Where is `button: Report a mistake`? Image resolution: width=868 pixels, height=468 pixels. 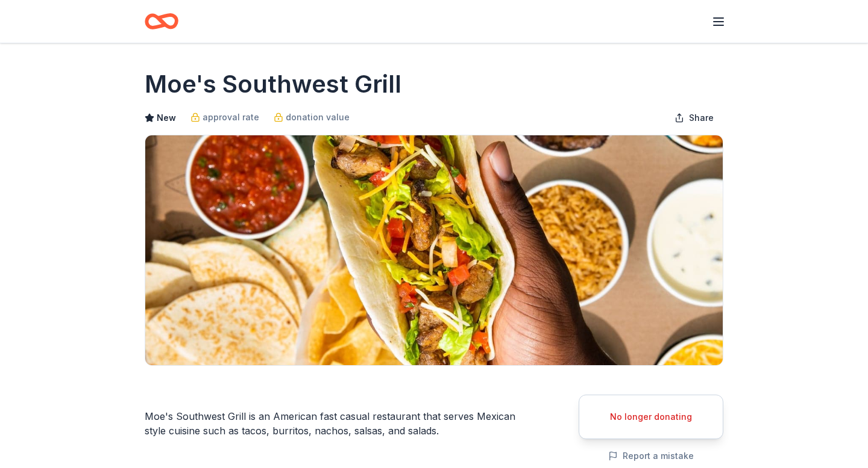
button: Report a mistake is located at coordinates (651, 456).